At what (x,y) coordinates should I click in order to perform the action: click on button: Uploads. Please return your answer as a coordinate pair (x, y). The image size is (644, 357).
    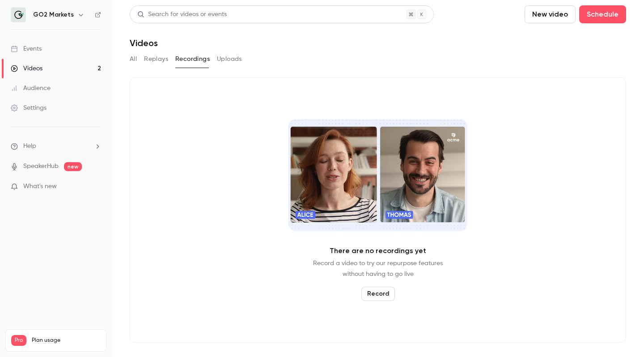
    Looking at the image, I should click on (229, 59).